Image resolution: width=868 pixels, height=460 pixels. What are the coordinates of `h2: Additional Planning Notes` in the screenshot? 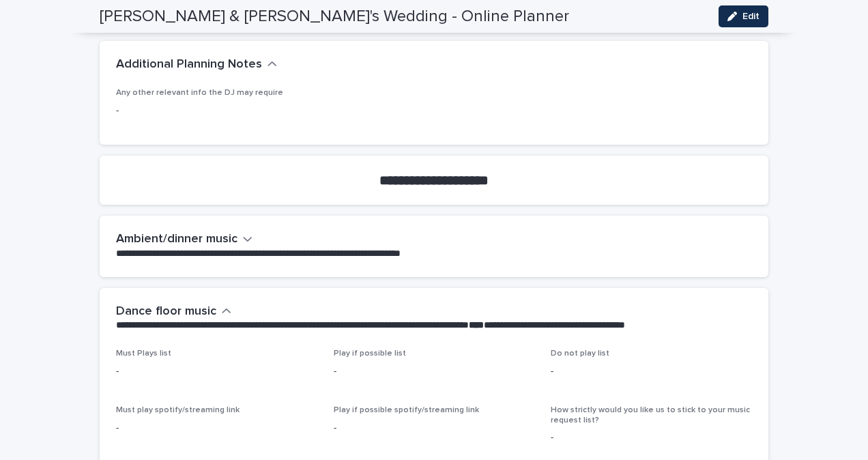 It's located at (189, 65).